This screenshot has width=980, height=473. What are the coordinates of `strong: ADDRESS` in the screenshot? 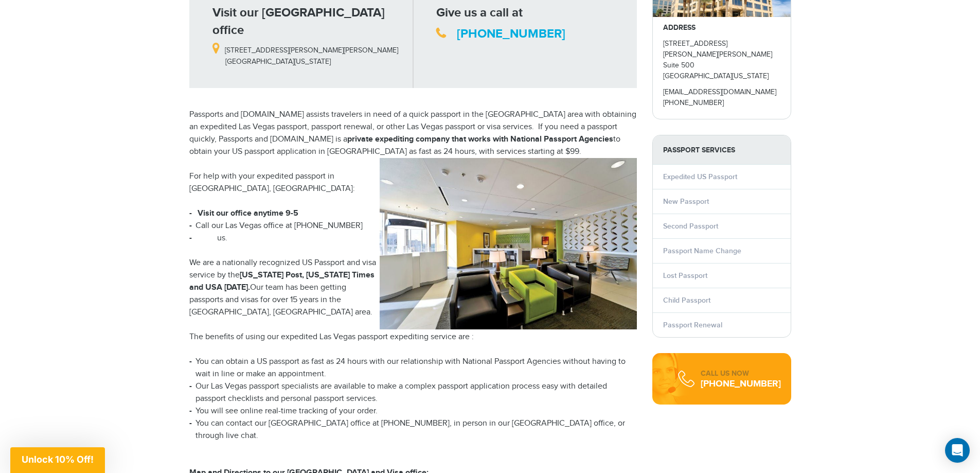 It's located at (679, 27).